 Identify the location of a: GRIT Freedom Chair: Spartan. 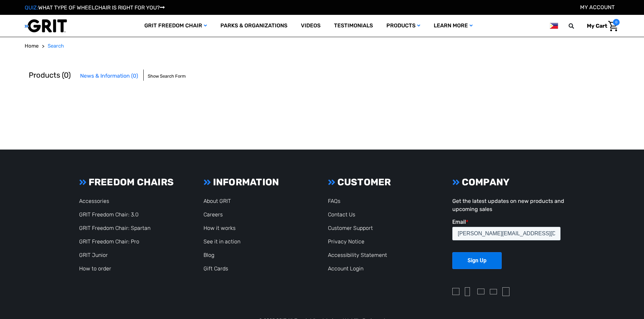
(115, 228).